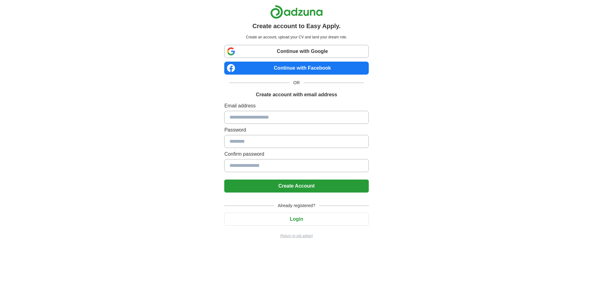 Image resolution: width=593 pixels, height=282 pixels. I want to click on label: Password, so click(296, 130).